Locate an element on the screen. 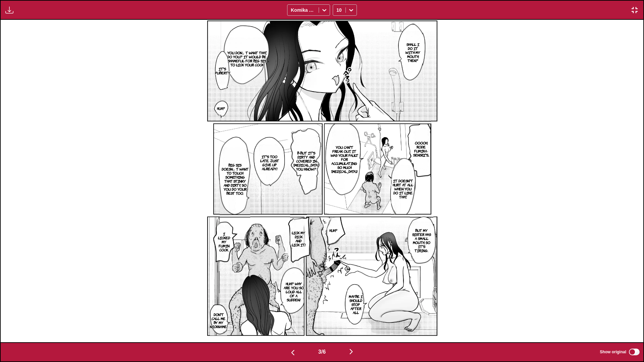 Image resolution: width=644 pixels, height=362 pixels. p: It's too late. Just give up already! is located at coordinates (269, 162).